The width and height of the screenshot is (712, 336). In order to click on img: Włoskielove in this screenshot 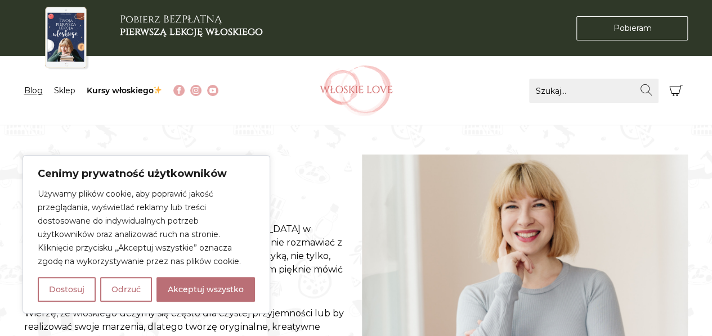, I will do `click(356, 91)`.